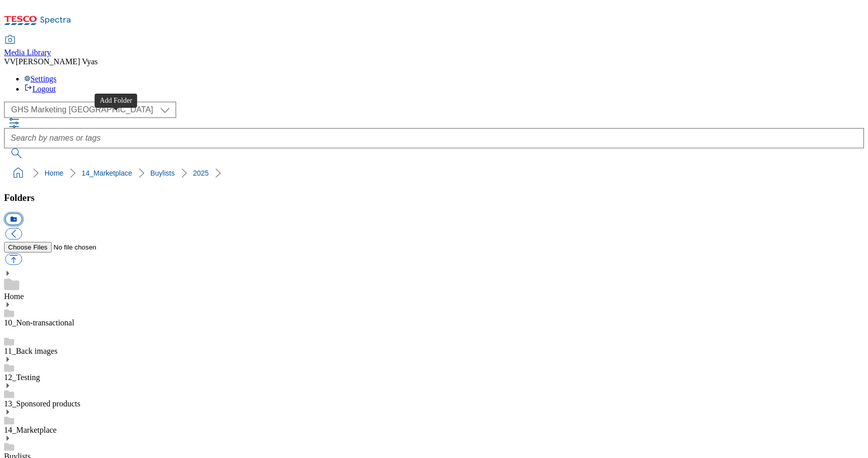  What do you see at coordinates (27, 52) in the screenshot?
I see `span: Media Library` at bounding box center [27, 52].